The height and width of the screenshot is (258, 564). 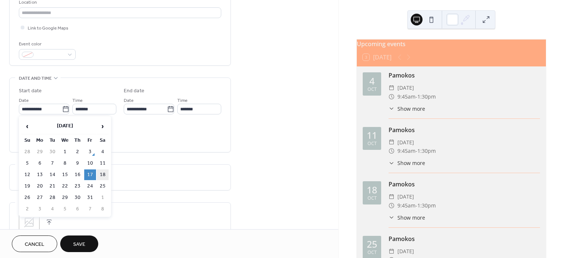 What do you see at coordinates (103, 163) in the screenshot?
I see `td: 11` at bounding box center [103, 163].